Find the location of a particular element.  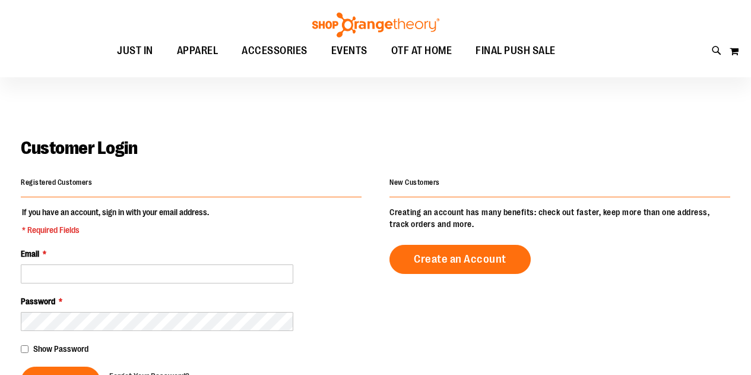

img: Shop Orangetheory is located at coordinates (376, 25).